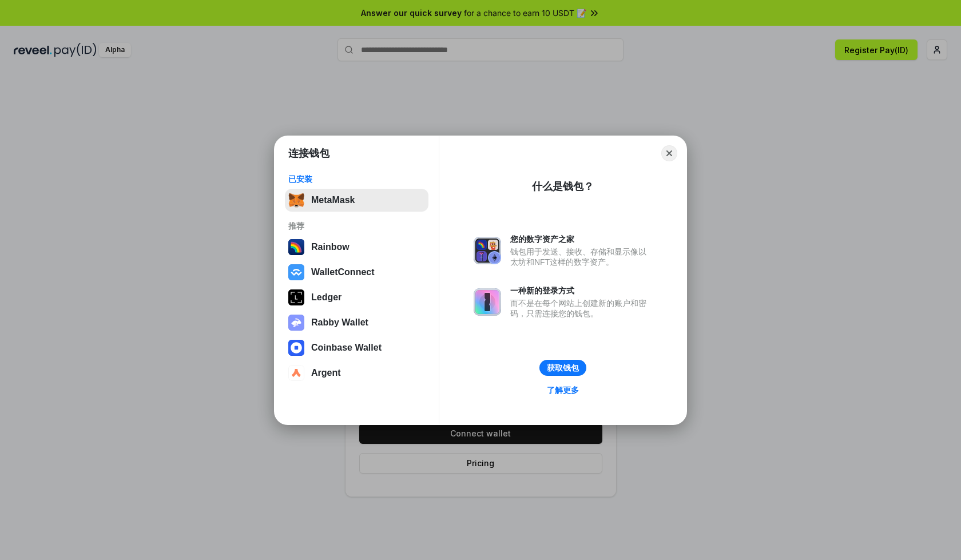 The width and height of the screenshot is (961, 560). Describe the element at coordinates (326, 373) in the screenshot. I see `div: Argent` at that location.